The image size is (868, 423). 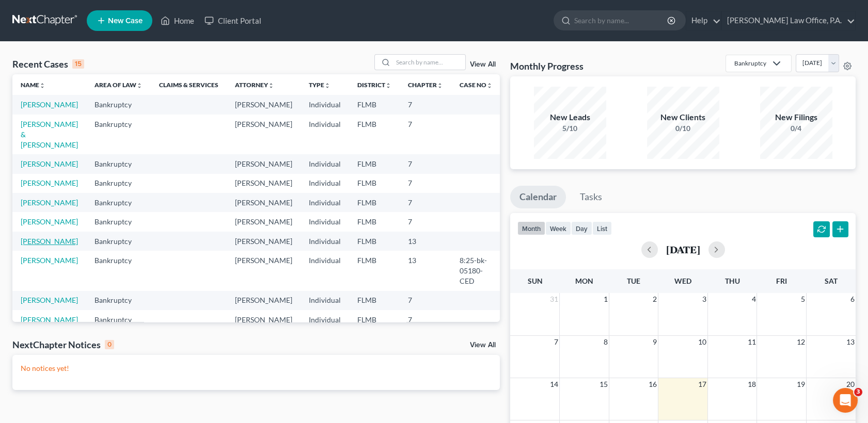 I want to click on div: 15, so click(x=78, y=64).